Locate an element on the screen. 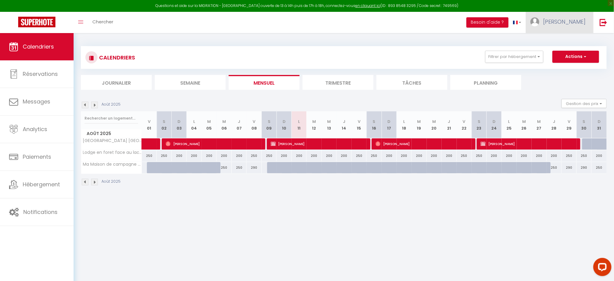 Image resolution: width=614 pixels, height=281 pixels. span: Août 2025 is located at coordinates (111, 133).